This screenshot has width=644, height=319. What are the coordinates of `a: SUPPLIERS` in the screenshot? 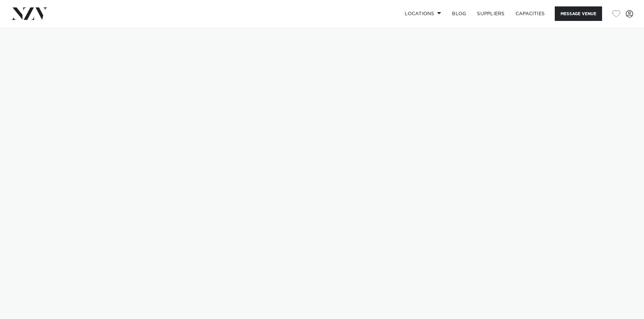 It's located at (491, 14).